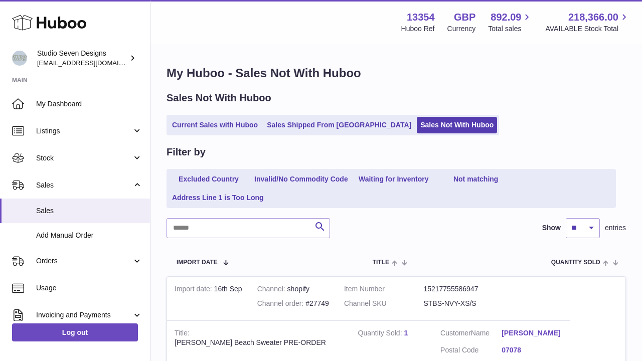  What do you see at coordinates (406, 333) in the screenshot?
I see `a: 1` at bounding box center [406, 333].